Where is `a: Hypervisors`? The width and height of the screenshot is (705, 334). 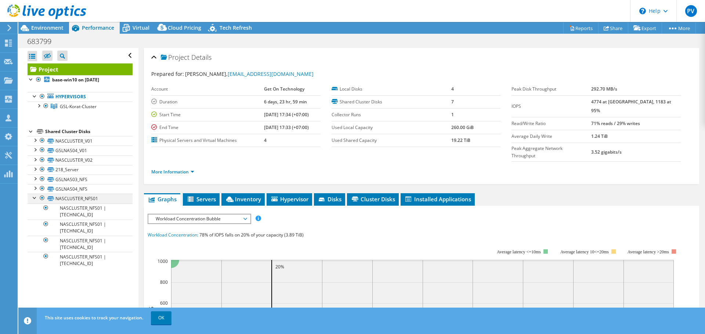
a: Hypervisors is located at coordinates (80, 97).